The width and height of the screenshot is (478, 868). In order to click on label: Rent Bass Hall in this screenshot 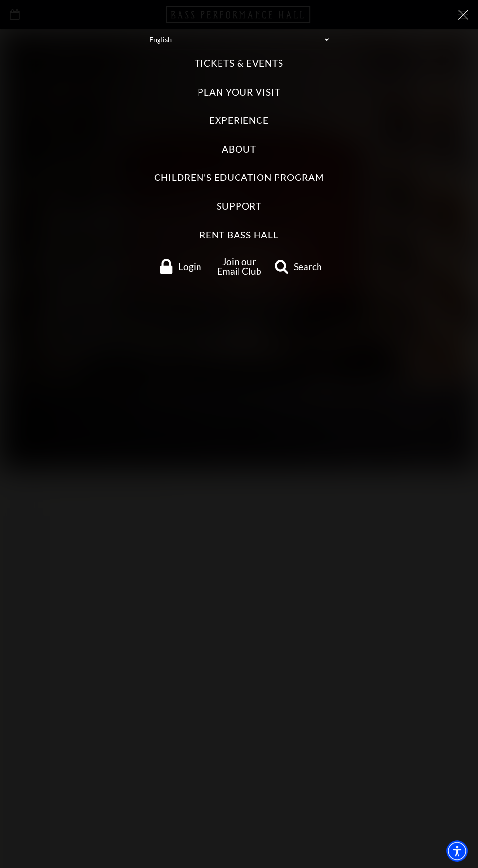, I will do `click(238, 235)`.